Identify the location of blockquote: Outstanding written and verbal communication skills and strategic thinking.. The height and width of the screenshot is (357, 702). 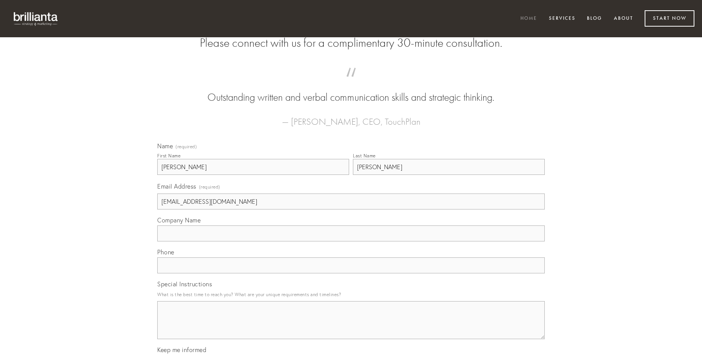
(351, 90).